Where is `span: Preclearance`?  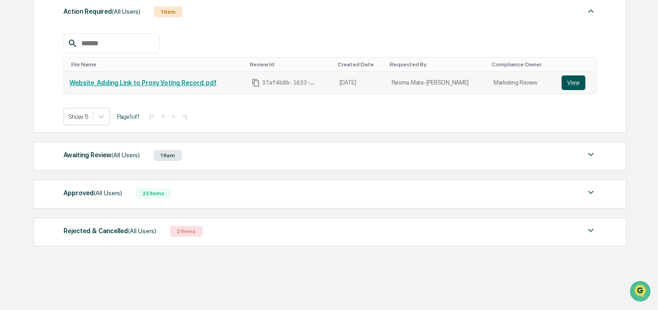
span: Preclearance is located at coordinates (38, 120).